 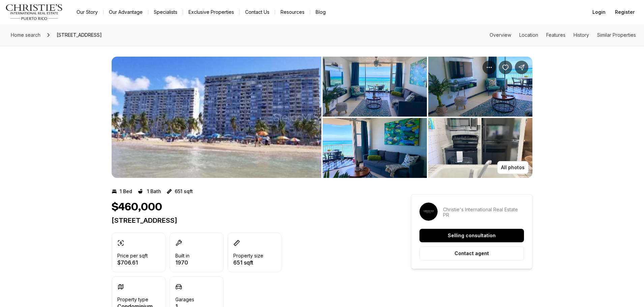 I want to click on a: Skip to: History, so click(x=581, y=35).